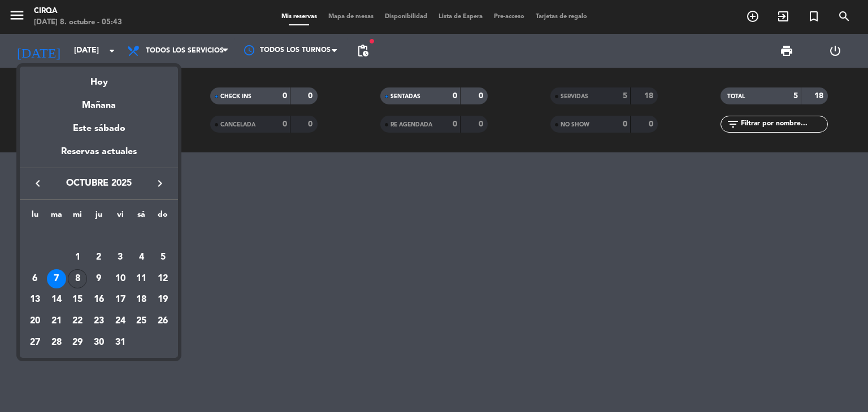 The image size is (868, 412). Describe the element at coordinates (99, 279) in the screenshot. I see `td: 9 de octubre de 2025` at that location.